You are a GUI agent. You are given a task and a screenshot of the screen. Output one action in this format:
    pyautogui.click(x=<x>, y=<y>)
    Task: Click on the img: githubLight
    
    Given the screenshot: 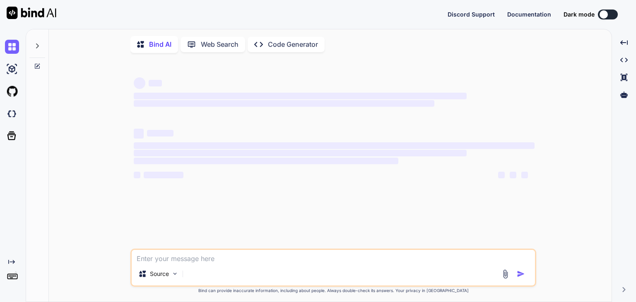 What is the action you would take?
    pyautogui.click(x=12, y=91)
    